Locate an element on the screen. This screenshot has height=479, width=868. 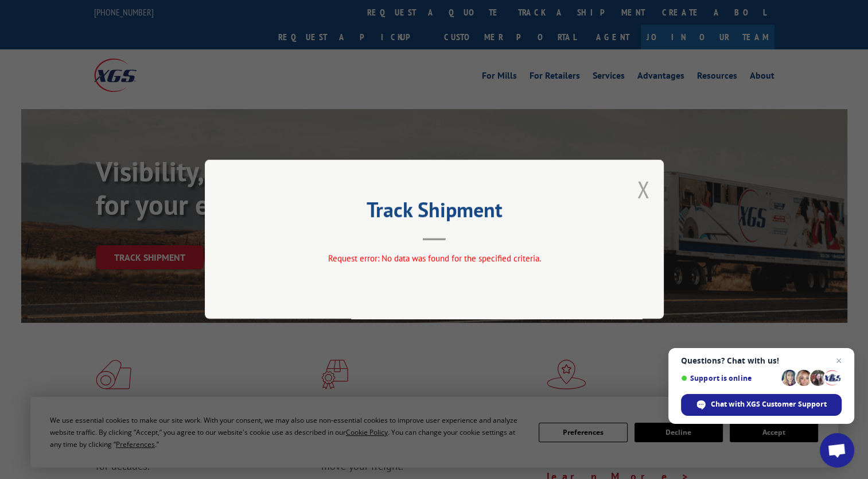
span: Chat with XGS Customer Support is located at coordinates (769, 405).